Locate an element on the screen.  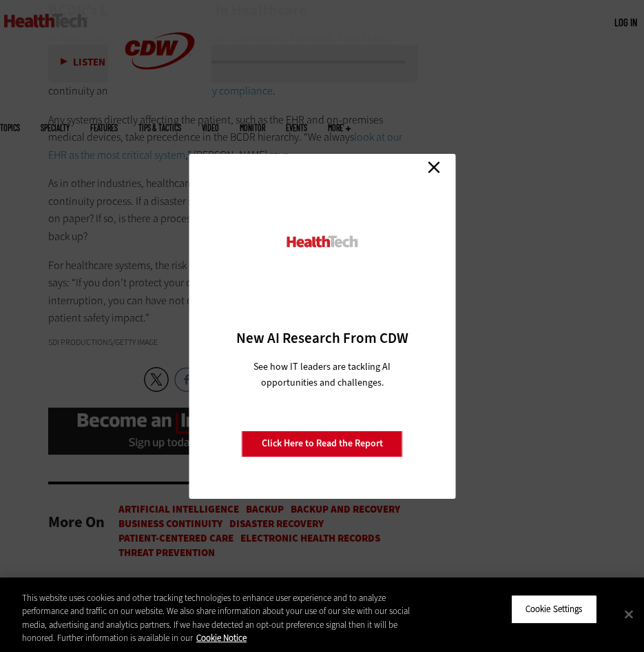
a: Click Here to Read the Report is located at coordinates (322, 443).